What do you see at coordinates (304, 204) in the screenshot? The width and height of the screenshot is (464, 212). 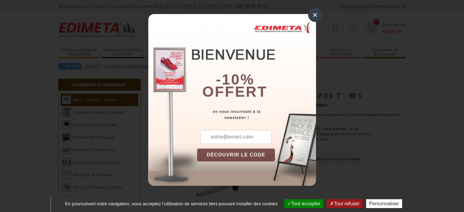 I see `button: Tout accepter` at bounding box center [304, 204].